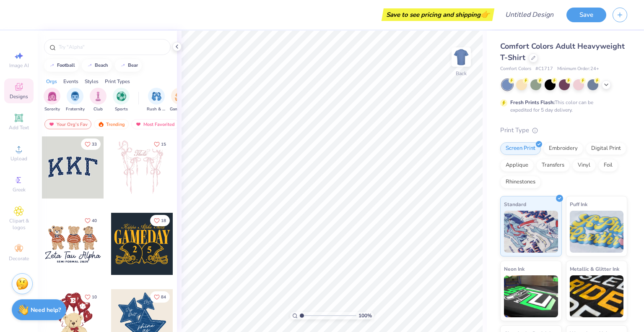  I want to click on img: Metallic & Glitter Ink, so click(596, 297).